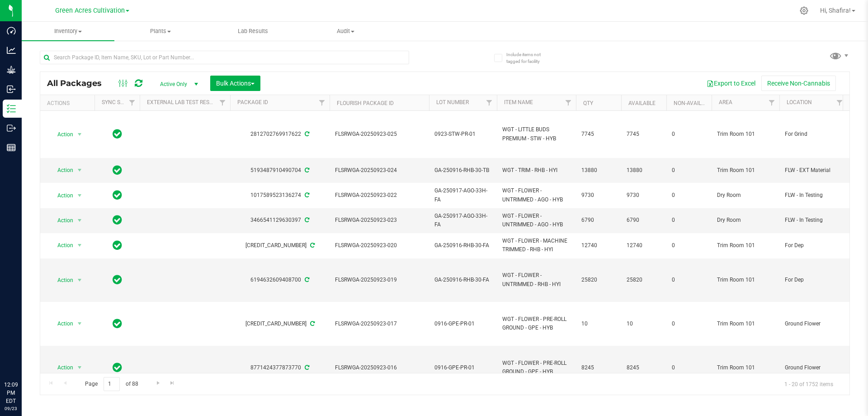  I want to click on span: All Packages, so click(79, 83).